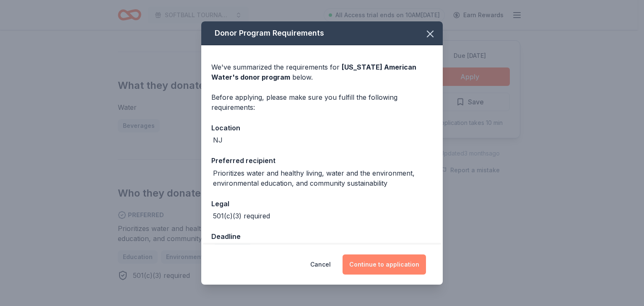  What do you see at coordinates (384, 265) in the screenshot?
I see `button: Continue to application` at bounding box center [384, 265].